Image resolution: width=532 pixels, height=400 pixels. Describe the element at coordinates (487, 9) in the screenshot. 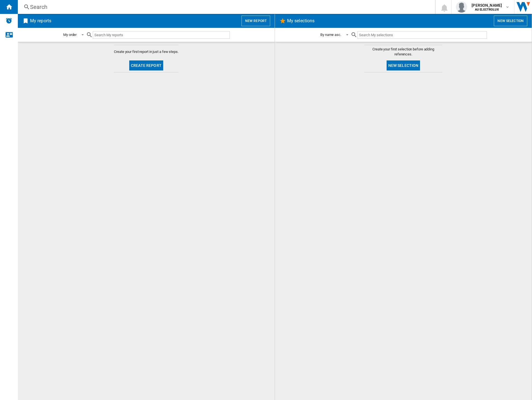

I see `b: AU ELECTROLUX` at that location.